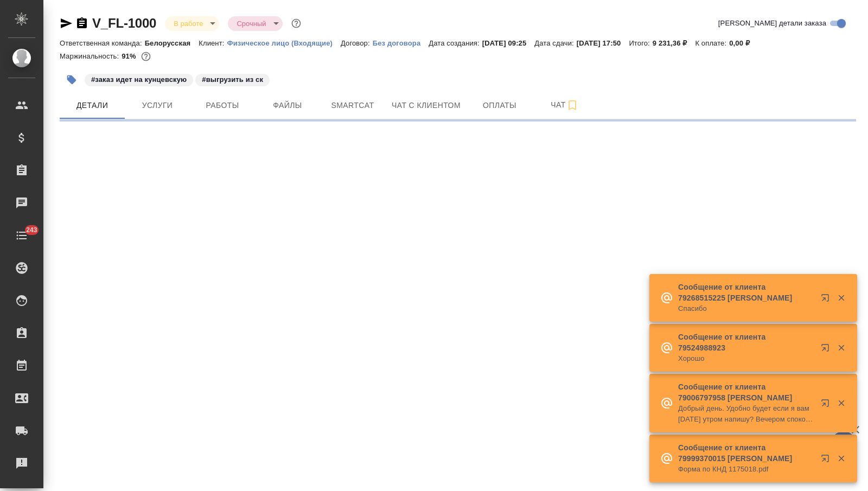 This screenshot has width=868, height=491. What do you see at coordinates (572, 105) in the screenshot?
I see `svg: Подписаться` at bounding box center [572, 105].